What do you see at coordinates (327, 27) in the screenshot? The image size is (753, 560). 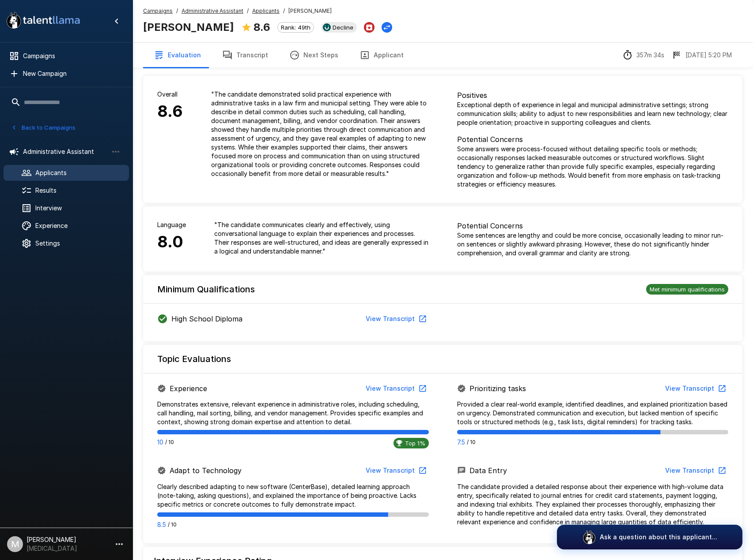 I see `img: ukg_logo.jpeg` at bounding box center [327, 27].